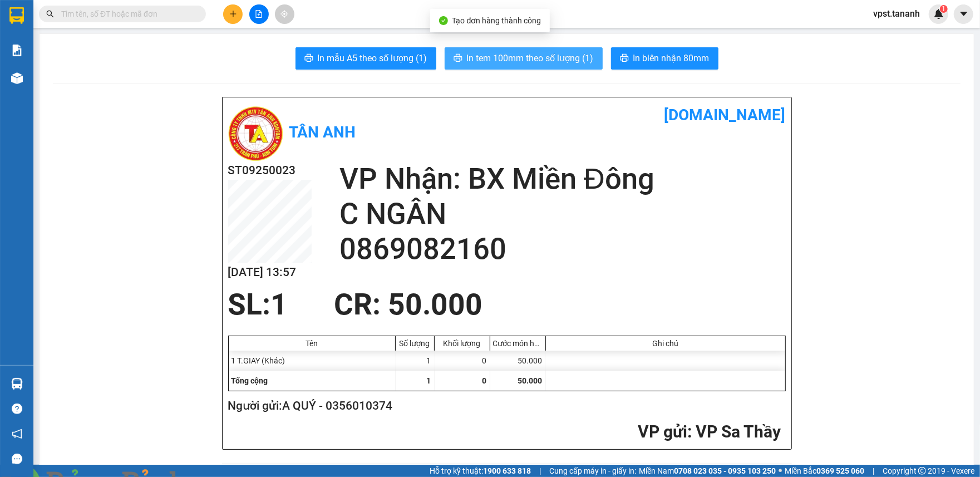 The height and width of the screenshot is (477, 980). What do you see at coordinates (507, 471) in the screenshot?
I see `strong: 1900 633 818` at bounding box center [507, 471].